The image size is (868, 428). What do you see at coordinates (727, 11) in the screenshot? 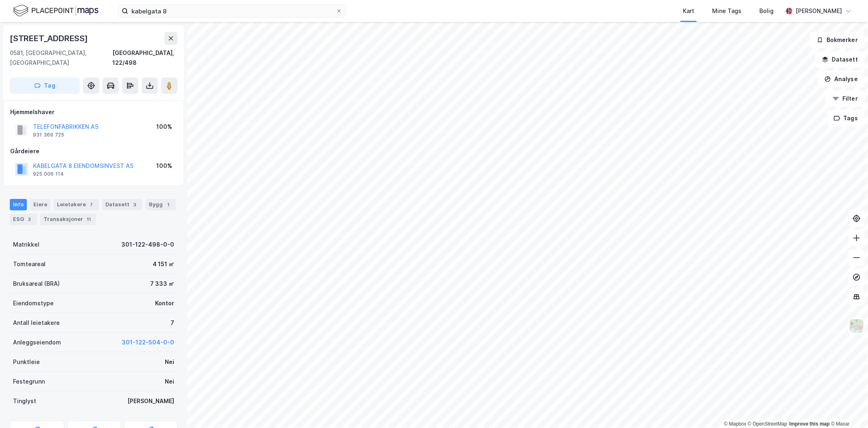
I see `div: Mine Tags` at bounding box center [727, 11].